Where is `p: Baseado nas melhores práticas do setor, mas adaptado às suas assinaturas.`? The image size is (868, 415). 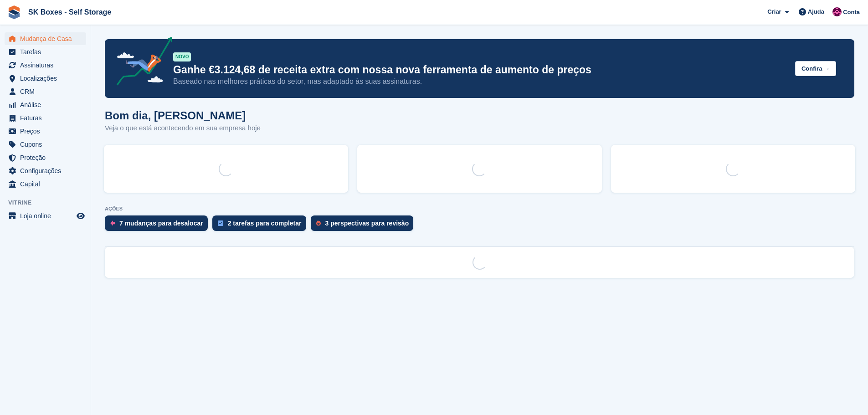
p: Baseado nas melhores práticas do setor, mas adaptado às suas assinaturas. is located at coordinates (480, 82).